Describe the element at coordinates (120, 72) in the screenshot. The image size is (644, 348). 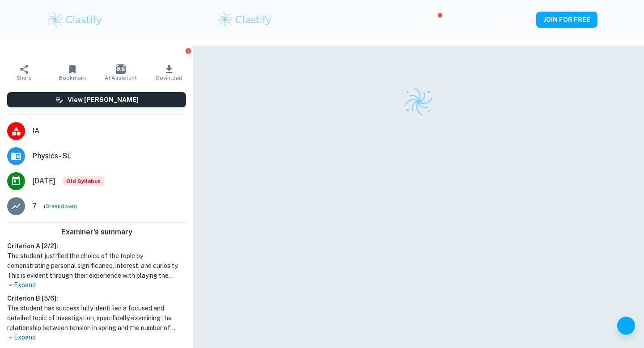
I see `button: AI Assistant` at that location.